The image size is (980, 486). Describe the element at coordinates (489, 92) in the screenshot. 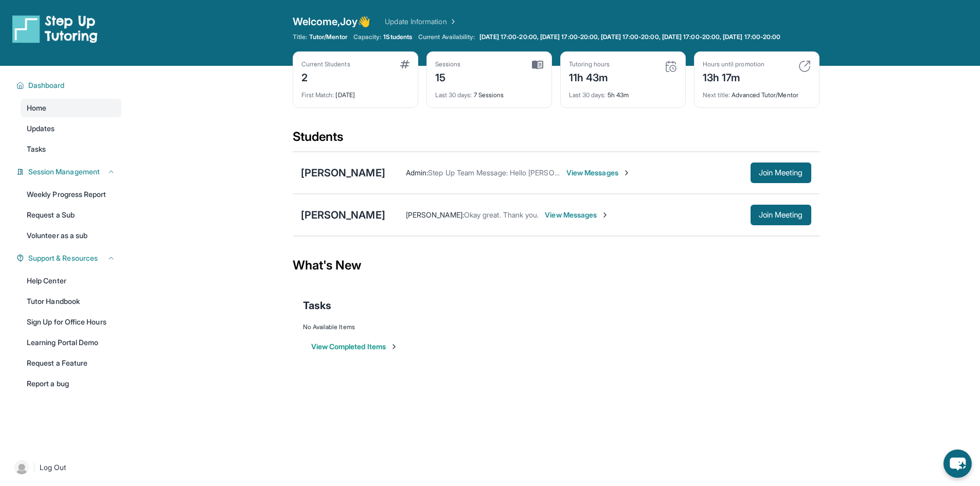

I see `div: 7 Sessions` at that location.